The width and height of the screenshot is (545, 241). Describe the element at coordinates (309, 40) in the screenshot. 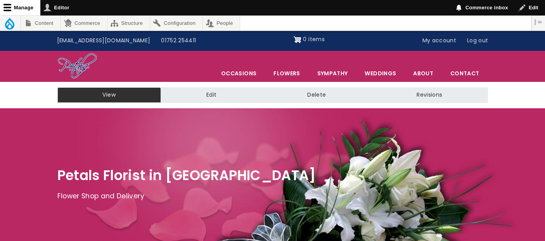

I see `a: Shopping cart 0 items` at that location.